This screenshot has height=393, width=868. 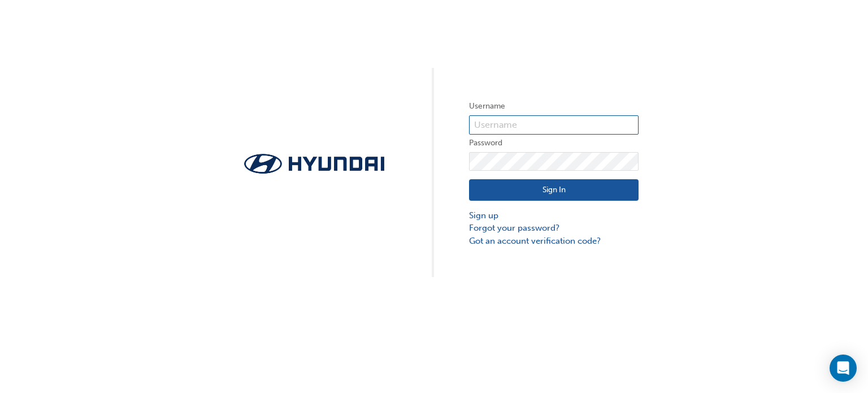 What do you see at coordinates (554, 228) in the screenshot?
I see `a: Forgot your password?` at bounding box center [554, 228].